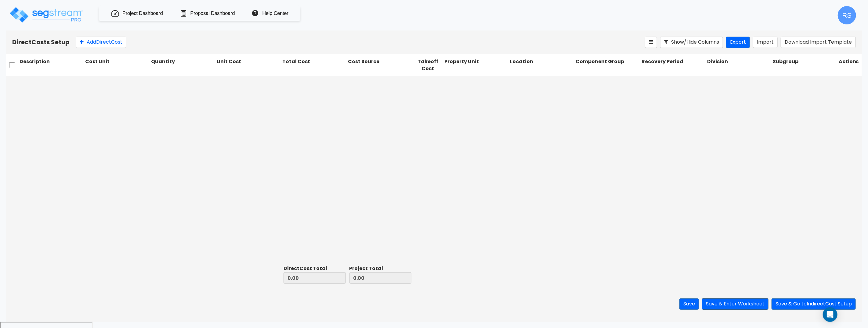  What do you see at coordinates (116, 65) in the screenshot?
I see `div: Cost Unit` at bounding box center [116, 65].